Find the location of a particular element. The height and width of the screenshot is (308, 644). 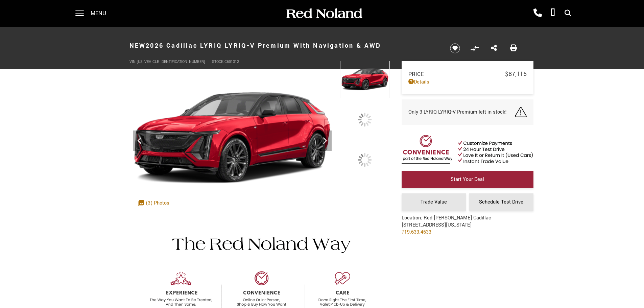

a: Trade Value is located at coordinates (434, 202).